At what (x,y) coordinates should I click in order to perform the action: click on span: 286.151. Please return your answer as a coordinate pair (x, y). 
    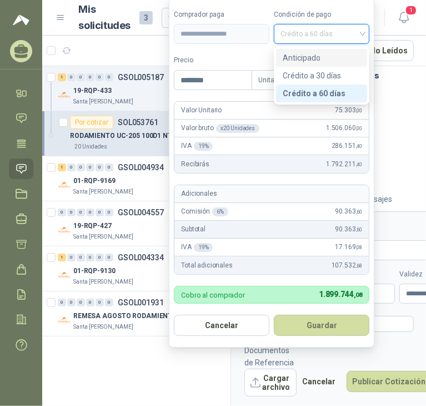
    Looking at the image, I should click on (347, 146).